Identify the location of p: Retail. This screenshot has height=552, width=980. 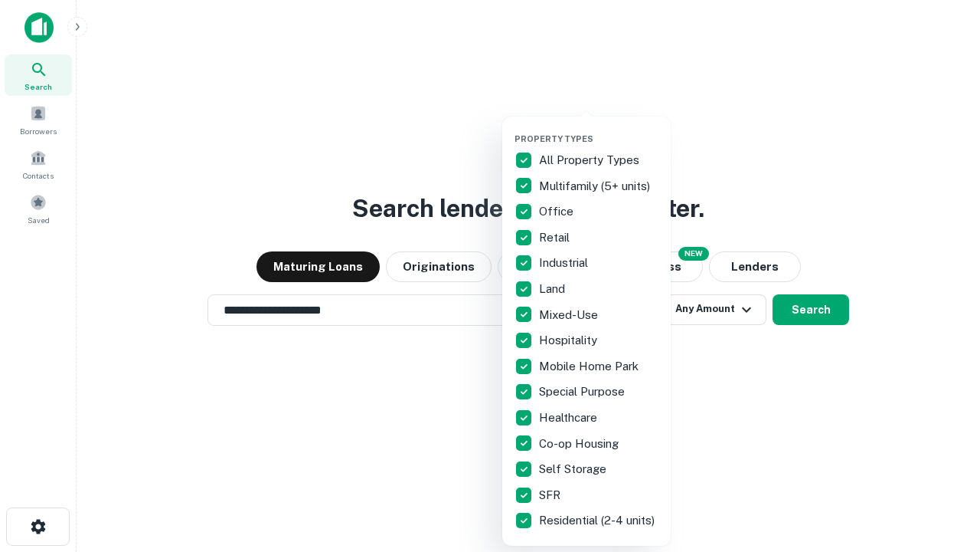
(556, 238).